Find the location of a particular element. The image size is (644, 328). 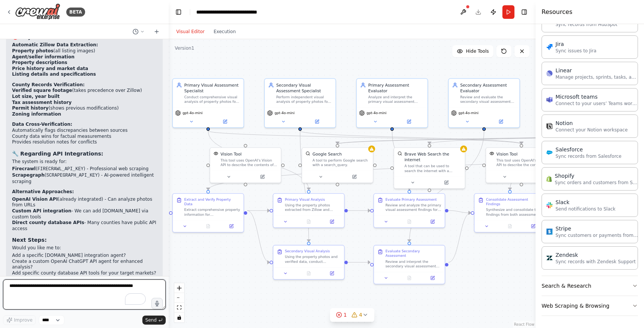

div: Linear is located at coordinates (597, 70).